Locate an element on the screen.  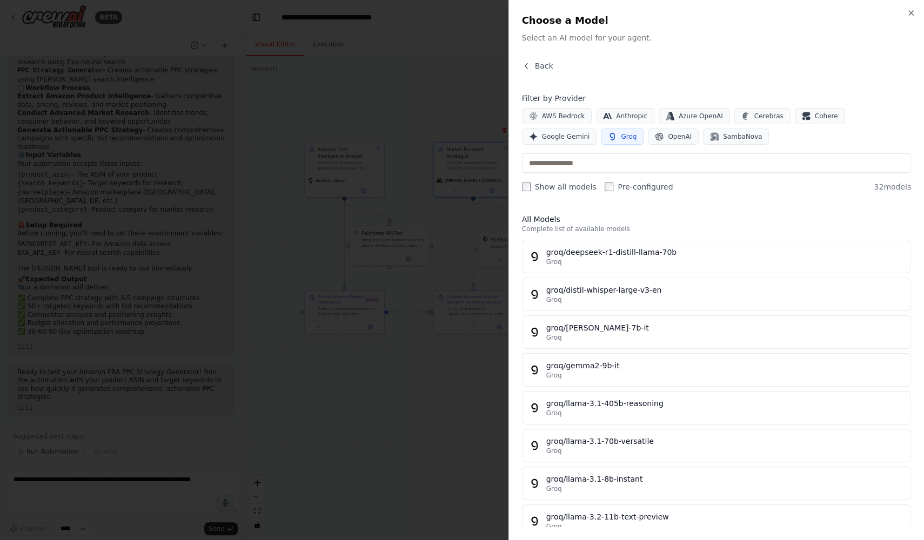
button: groq/llama-3.1-405b-reasoningGroq is located at coordinates (716, 408).